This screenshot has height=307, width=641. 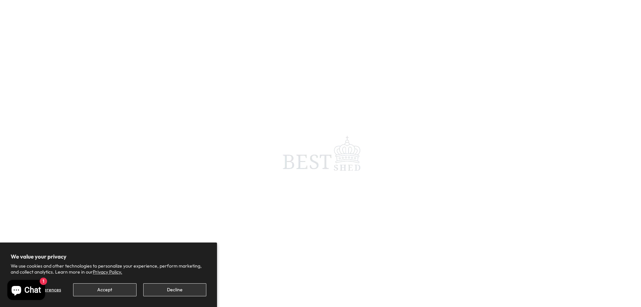 What do you see at coordinates (108, 272) in the screenshot?
I see `a: Privacy Policy.` at bounding box center [108, 272].